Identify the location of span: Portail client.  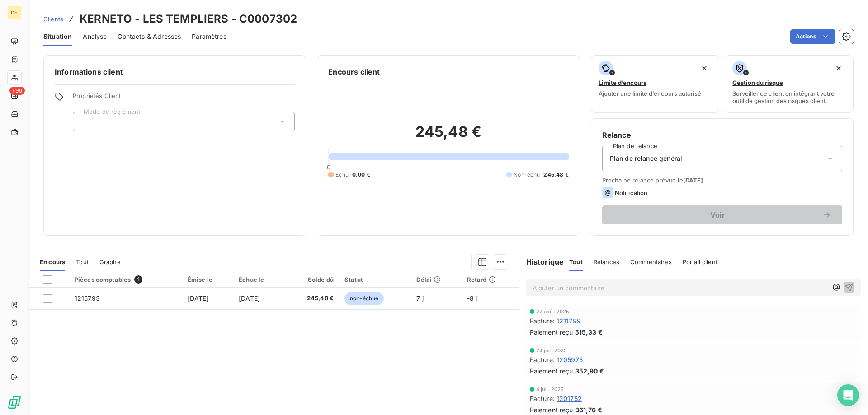
(700, 262).